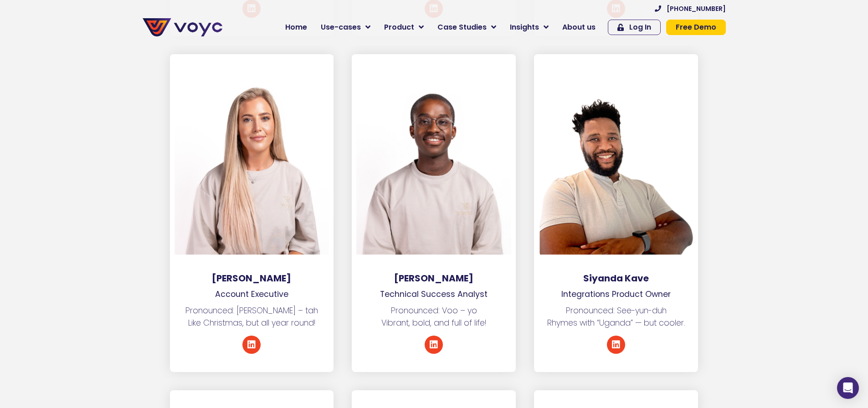  Describe the element at coordinates (696, 27) in the screenshot. I see `span: Free Demo` at that location.